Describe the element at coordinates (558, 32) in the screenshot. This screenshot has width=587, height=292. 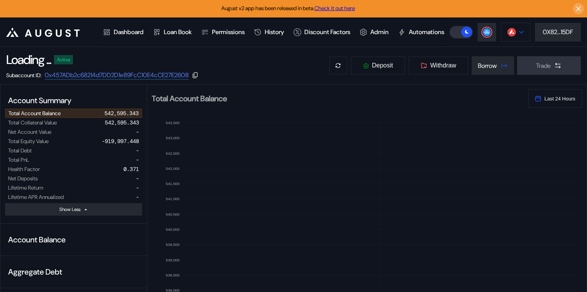
I see `div: 0X82...15DF` at that location.